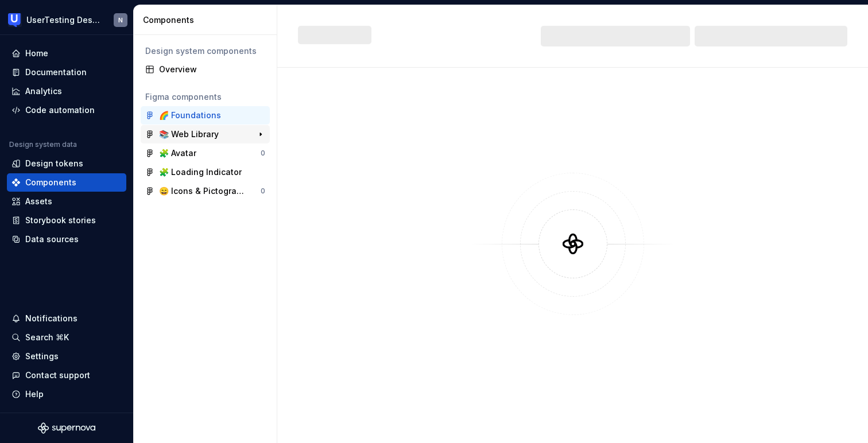 This screenshot has height=443, width=868. Describe the element at coordinates (205, 134) in the screenshot. I see `a: 📚 Web Library` at that location.